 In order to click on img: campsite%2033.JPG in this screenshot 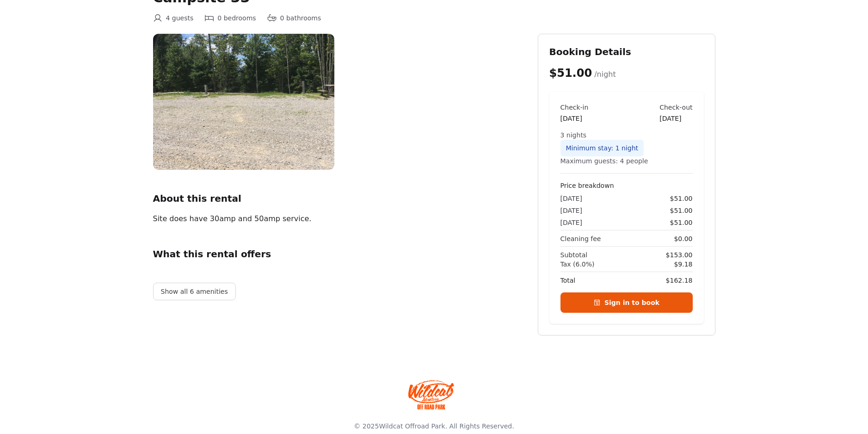, I will do `click(244, 102)`.